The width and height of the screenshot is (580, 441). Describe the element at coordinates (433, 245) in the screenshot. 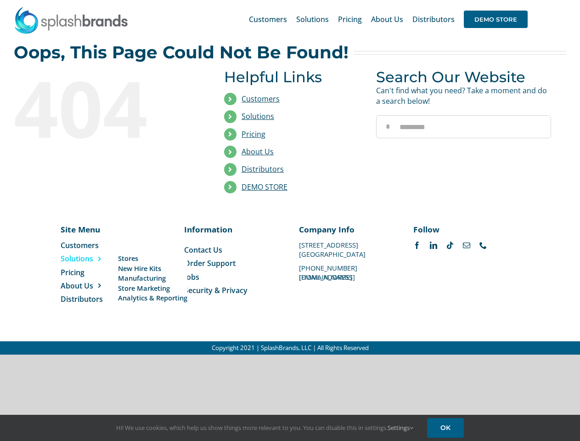

I see `a: linkedin` at that location.